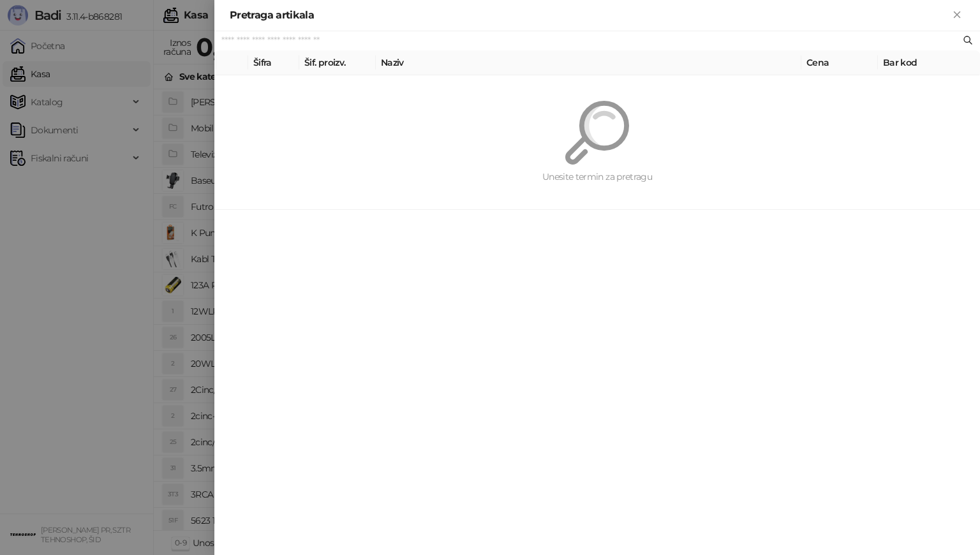 This screenshot has height=555, width=980. What do you see at coordinates (590, 15) in the screenshot?
I see `div: Pretraga artikala` at bounding box center [590, 15].